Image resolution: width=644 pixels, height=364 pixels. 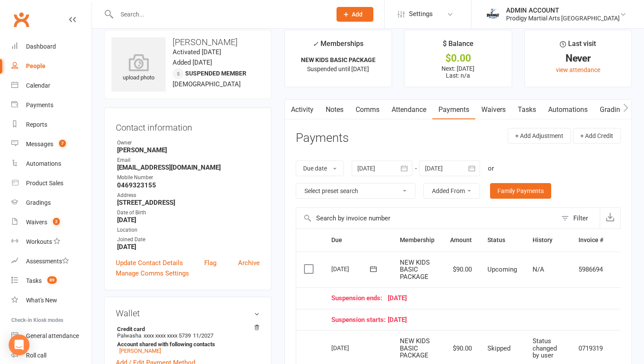 I want to click on div: General attendance, so click(x=53, y=336).